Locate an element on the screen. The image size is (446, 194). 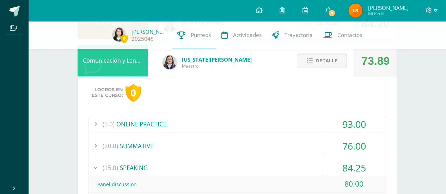
span: (5.0) is located at coordinates (109, 124).